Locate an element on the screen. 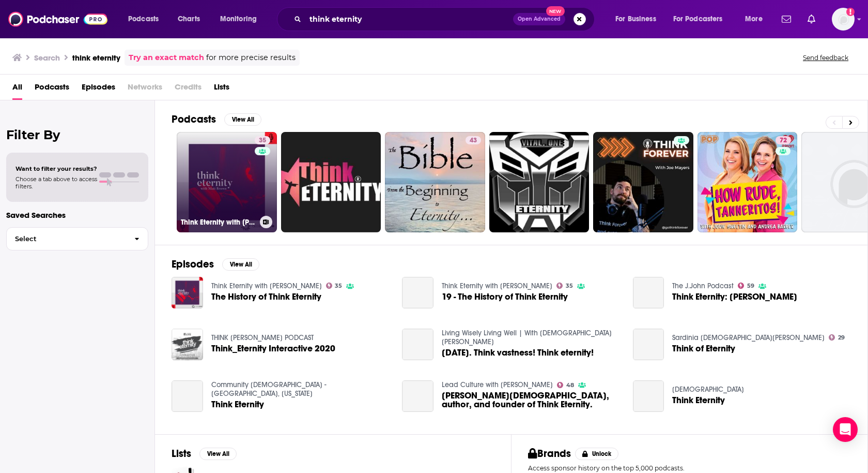  a: Podchaser - Follow, Share and Rate Podcasts is located at coordinates (58, 19).